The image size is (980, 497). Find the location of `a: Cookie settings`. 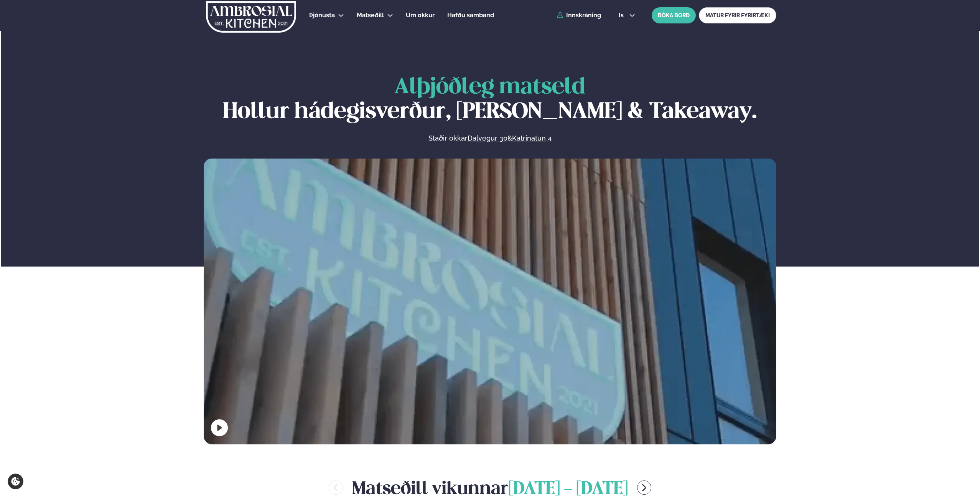

a: Cookie settings is located at coordinates (15, 482).